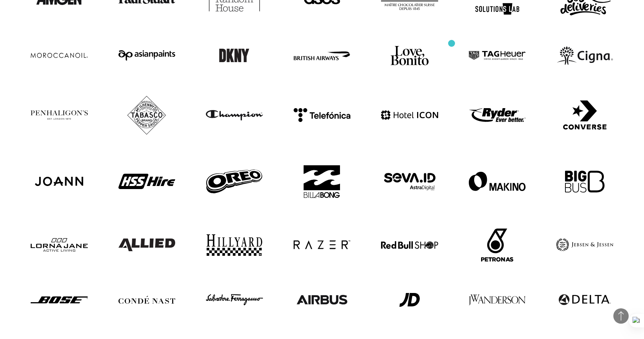  What do you see at coordinates (147, 56) in the screenshot?
I see `img: AsianPaints` at bounding box center [147, 56].